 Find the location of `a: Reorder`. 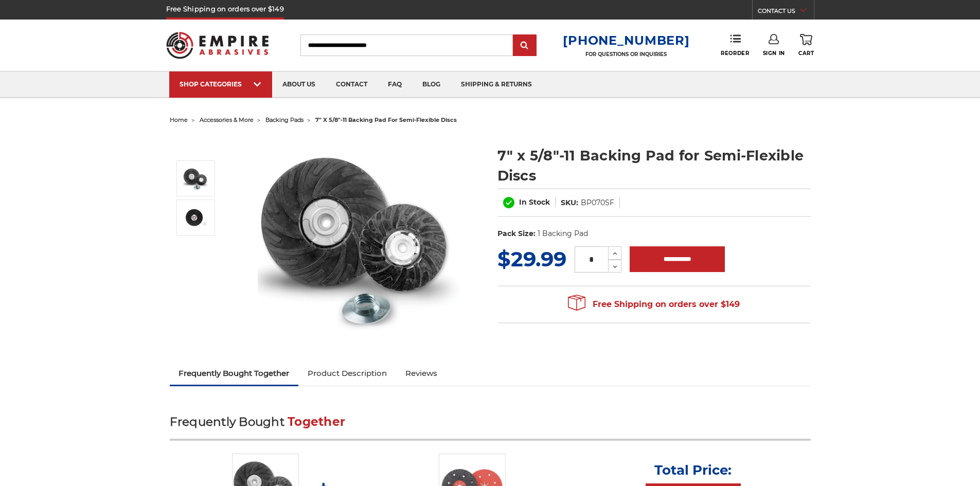

a: Reorder is located at coordinates (734, 45).